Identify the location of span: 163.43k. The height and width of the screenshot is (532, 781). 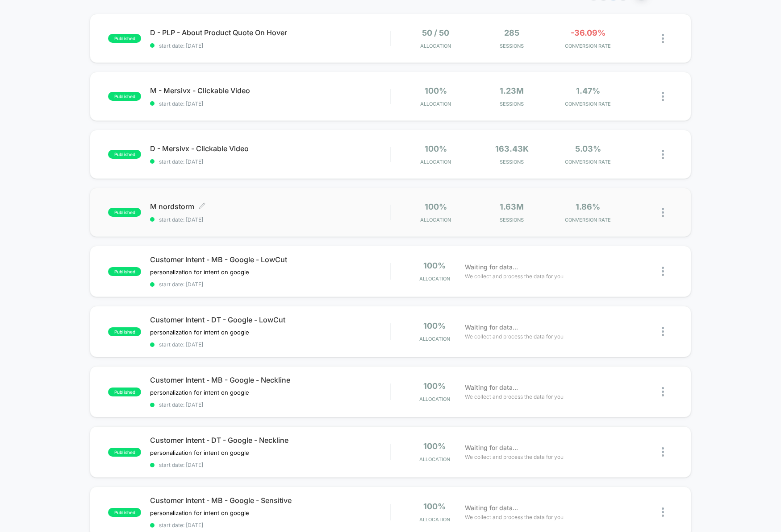
(512, 149).